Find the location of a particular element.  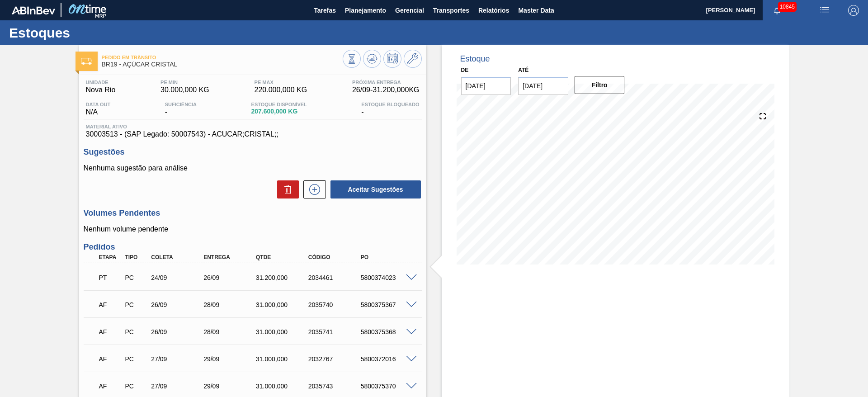

button: Ir ao Master Data / Geral is located at coordinates (413, 59).